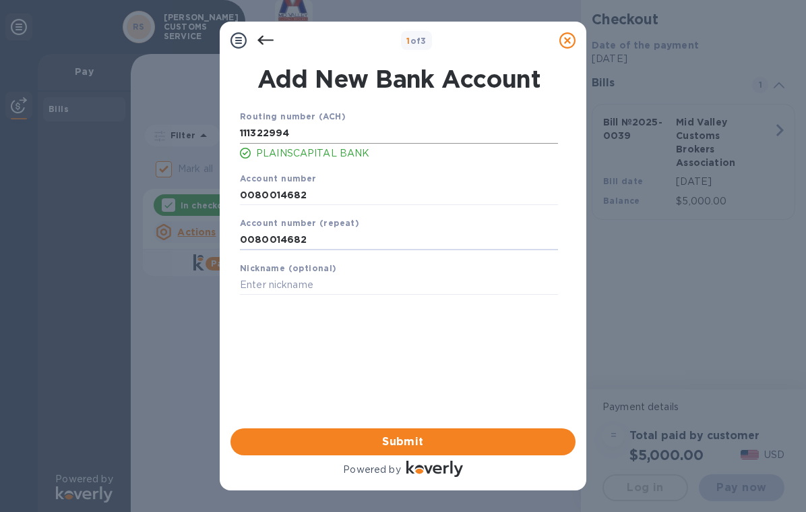  Describe the element at coordinates (417, 40) in the screenshot. I see `b: of 3` at that location.